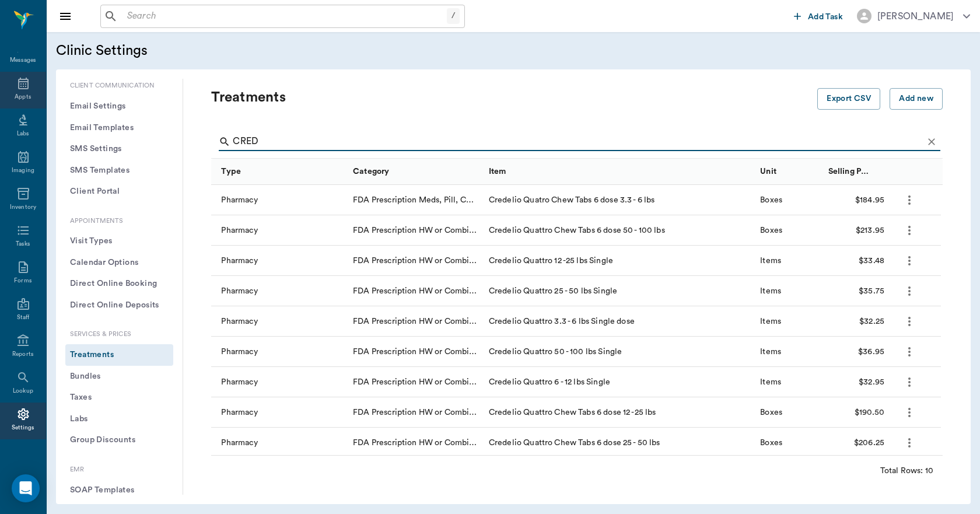 This screenshot has width=980, height=514. Describe the element at coordinates (209, 51) in the screenshot. I see `h5: Clinic Settings` at that location.